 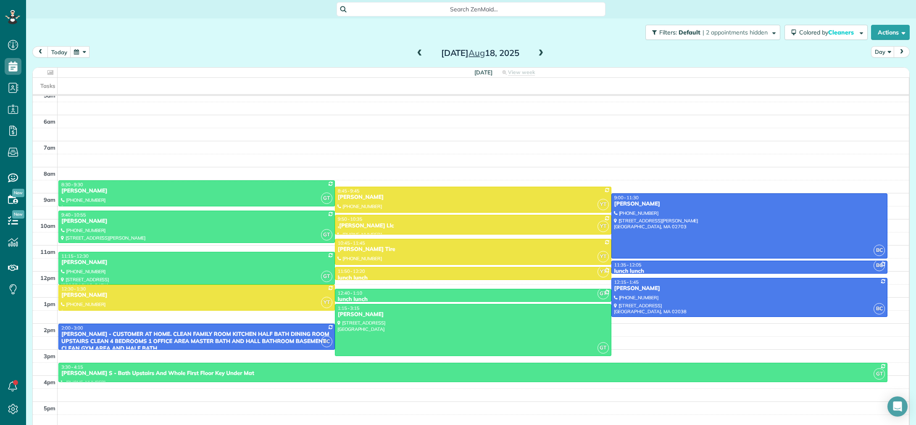 I want to click on span: 3pm, so click(x=50, y=356).